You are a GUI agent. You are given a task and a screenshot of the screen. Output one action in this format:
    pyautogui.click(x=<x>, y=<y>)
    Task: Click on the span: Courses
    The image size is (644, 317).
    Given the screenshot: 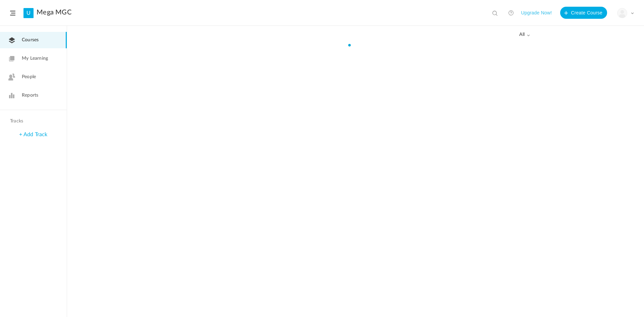 What is the action you would take?
    pyautogui.click(x=30, y=40)
    